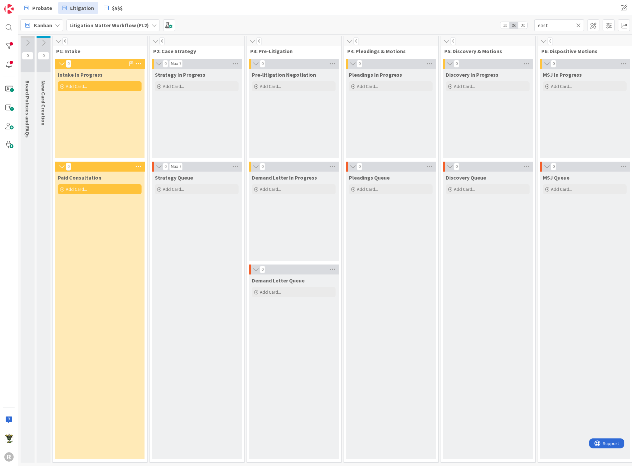  I want to click on span: P5: Discovery & Motions, so click(485, 51).